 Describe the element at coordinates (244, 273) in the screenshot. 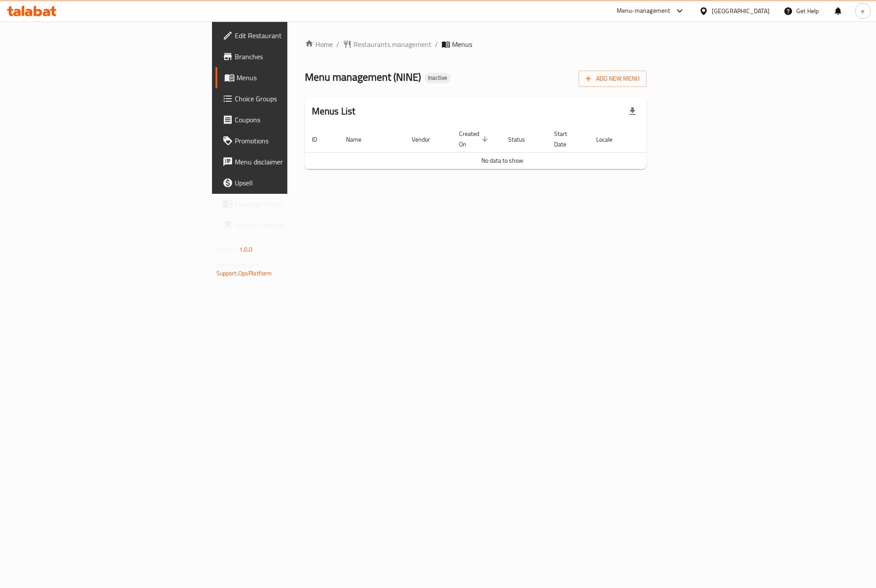

I see `a: Support.OpsPlatform` at that location.